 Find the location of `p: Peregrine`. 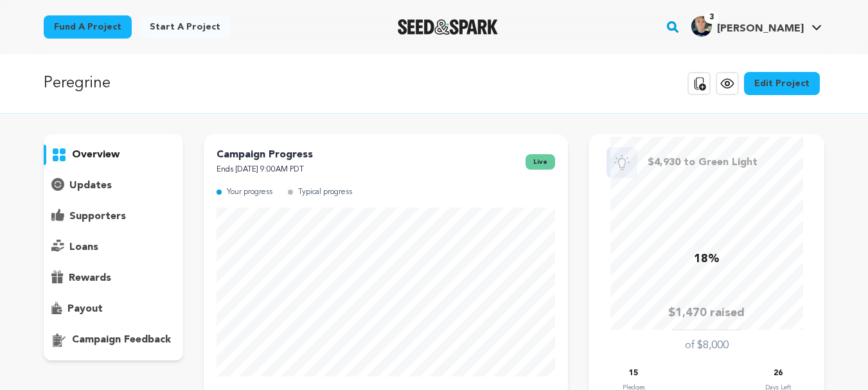

p: Peregrine is located at coordinates (77, 84).